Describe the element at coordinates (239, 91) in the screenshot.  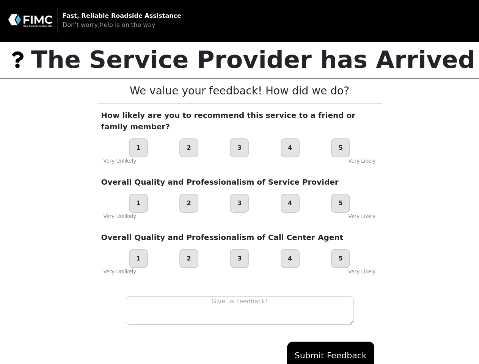
I see `h3: We value your feedback! How did we do?` at that location.